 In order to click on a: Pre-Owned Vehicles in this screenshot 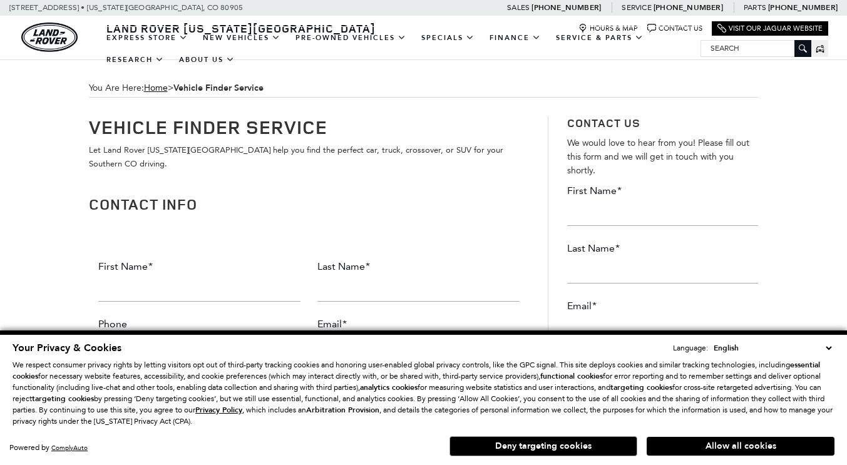, I will do `click(350, 38)`.